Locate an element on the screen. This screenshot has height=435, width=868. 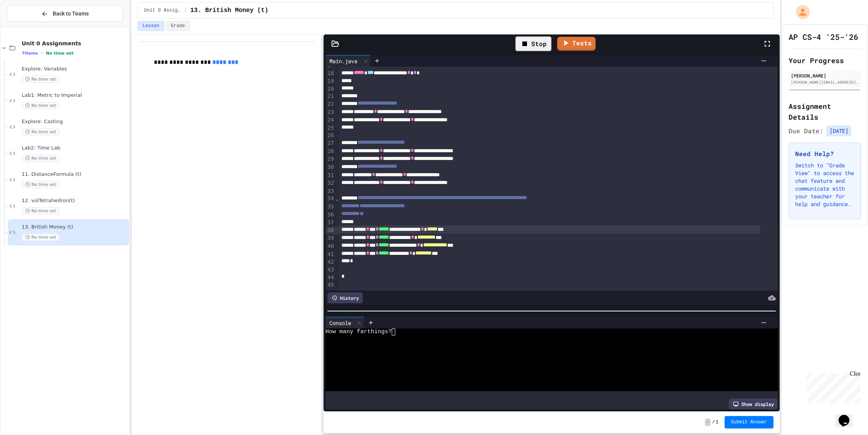
span: 11. DistanceFormula (t) is located at coordinates (74, 174).